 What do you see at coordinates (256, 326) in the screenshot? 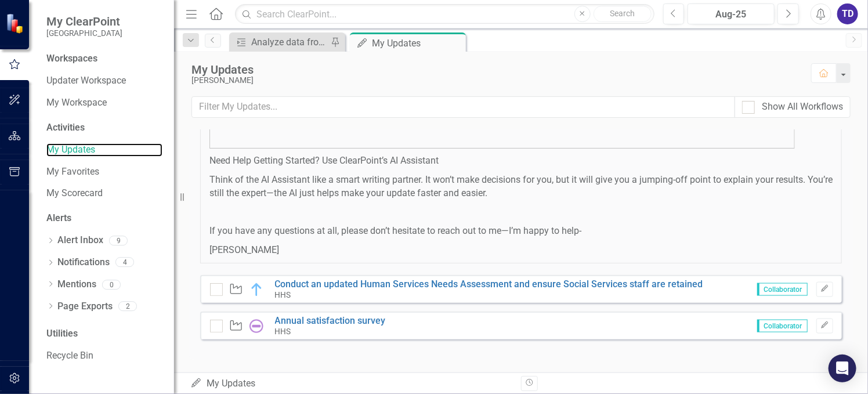
I see `img: Not Started` at bounding box center [256, 326].